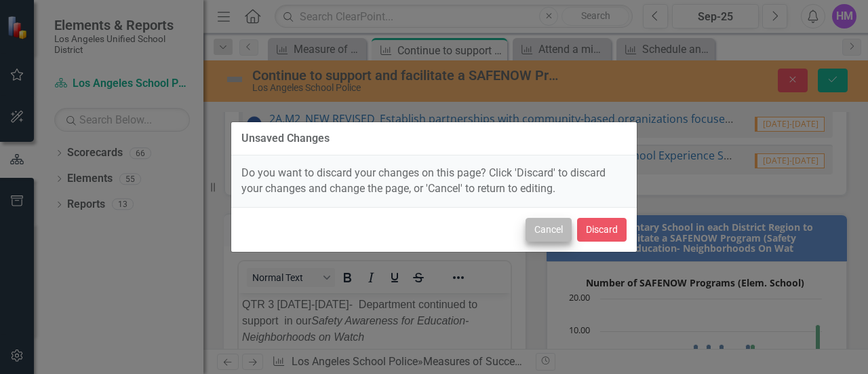 This screenshot has width=868, height=374. Describe the element at coordinates (549, 229) in the screenshot. I see `button: Cancel` at that location.